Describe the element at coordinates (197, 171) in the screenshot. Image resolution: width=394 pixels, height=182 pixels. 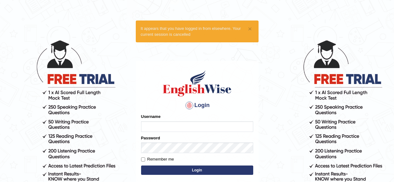
I see `button: Login` at that location.